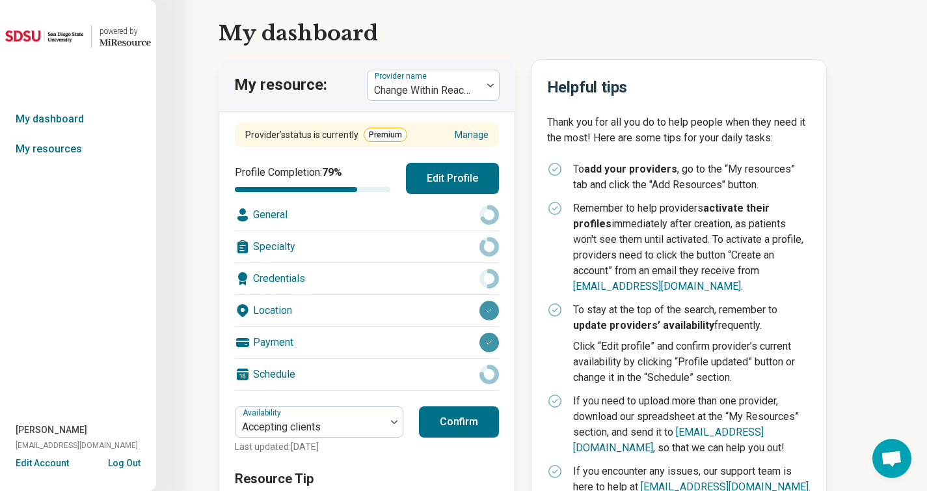 This screenshot has height=491, width=927. I want to click on strong: update providers’ availability, so click(643, 325).